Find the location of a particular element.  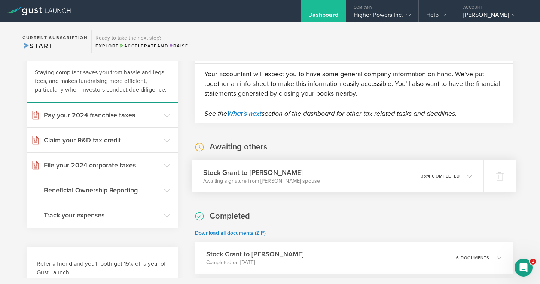

h3: Claim your R&D tax credit is located at coordinates (102, 140).